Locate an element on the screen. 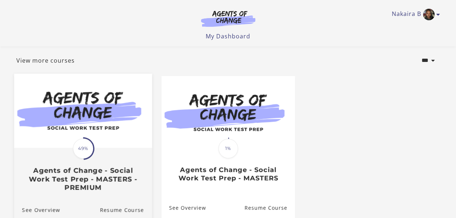  img: Agents of Change Logo is located at coordinates (228, 19).